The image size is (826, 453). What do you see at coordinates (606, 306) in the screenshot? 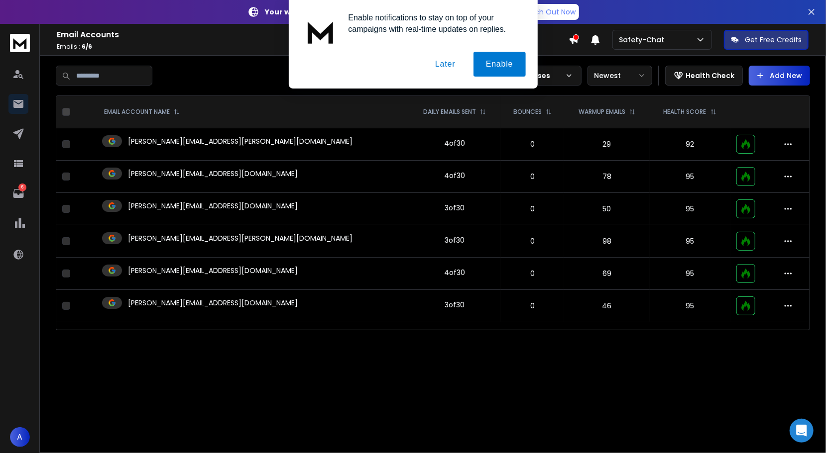
I see `td: 46` at bounding box center [606, 306].